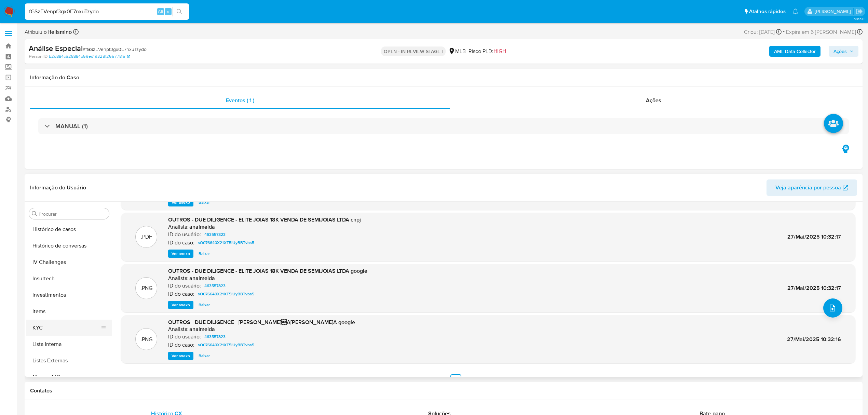 This screenshot has height=415, width=868. I want to click on span: 27/Mai/2025 10:32:16, so click(814, 339).